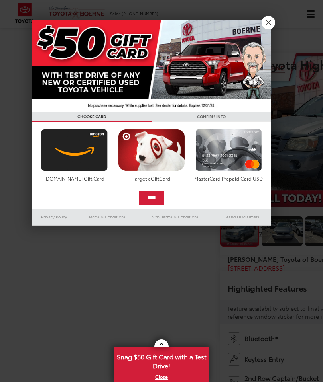 The image size is (323, 382). What do you see at coordinates (92, 117) in the screenshot?
I see `h3: CHOOSE CARD` at bounding box center [92, 117].